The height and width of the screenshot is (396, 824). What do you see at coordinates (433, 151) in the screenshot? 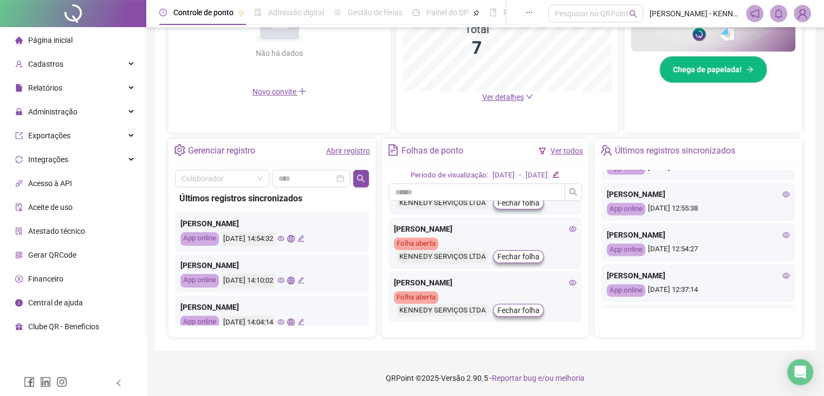
I see `div: Folhas de ponto` at bounding box center [433, 151].